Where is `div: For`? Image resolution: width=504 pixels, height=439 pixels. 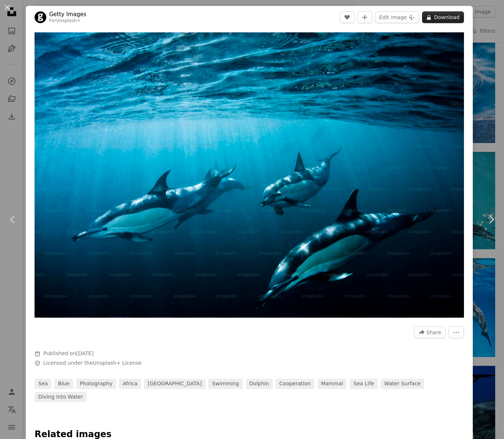
div: For is located at coordinates (68, 21).